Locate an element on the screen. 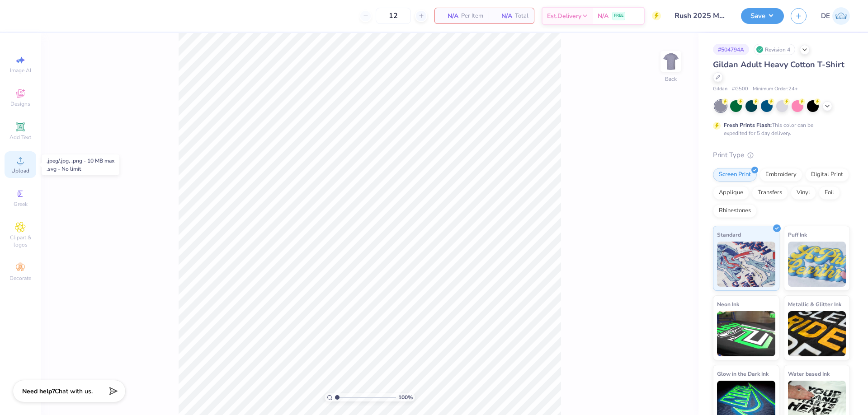  div: Foil is located at coordinates (829, 193).